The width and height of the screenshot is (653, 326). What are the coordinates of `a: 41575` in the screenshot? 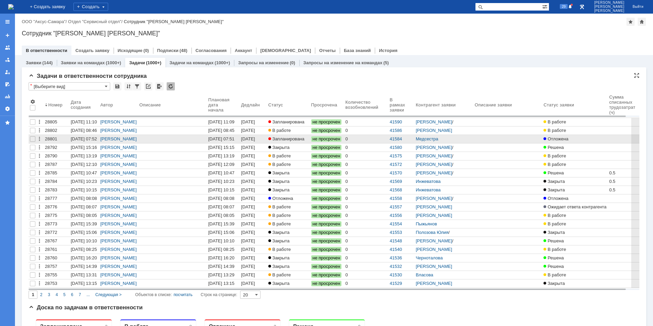 It's located at (396, 156).